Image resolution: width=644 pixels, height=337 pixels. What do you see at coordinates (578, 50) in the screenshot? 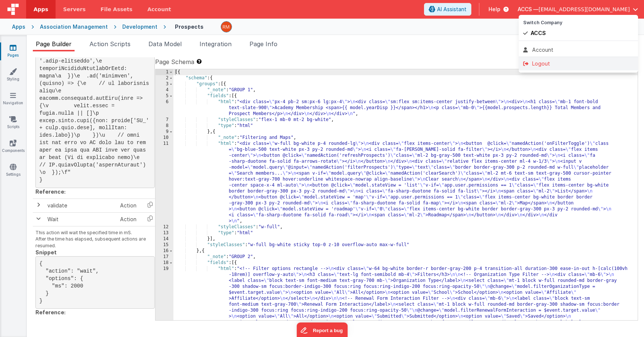
I see `div: Account` at bounding box center [578, 50].